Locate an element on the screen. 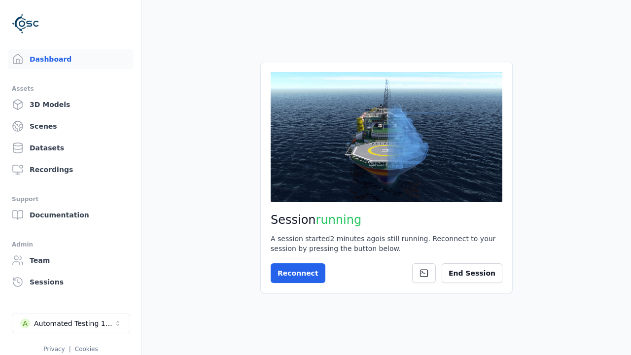  div: Assets is located at coordinates (70, 89).